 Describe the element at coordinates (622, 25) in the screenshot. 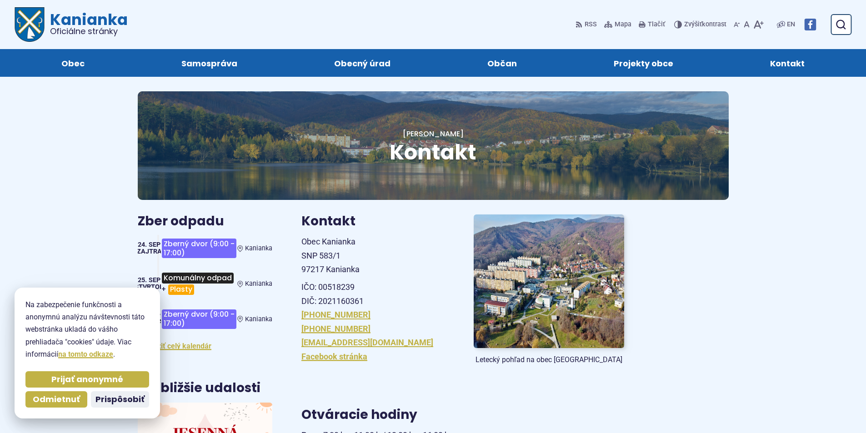

I see `span: Mapa` at that location.